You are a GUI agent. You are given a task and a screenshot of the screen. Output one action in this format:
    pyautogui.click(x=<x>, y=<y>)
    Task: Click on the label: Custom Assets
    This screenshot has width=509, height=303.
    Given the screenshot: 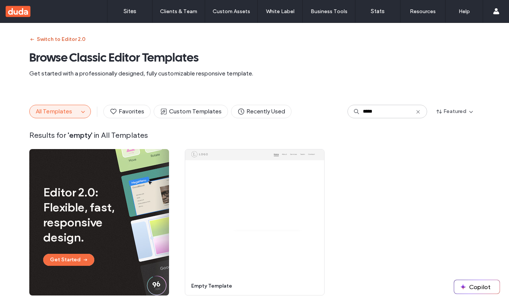 What is the action you would take?
    pyautogui.click(x=232, y=11)
    